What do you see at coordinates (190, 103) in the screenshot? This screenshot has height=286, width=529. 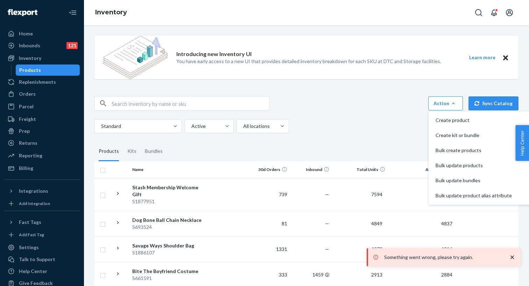 I see `input: Search inventory by name or sku` at bounding box center [190, 103].